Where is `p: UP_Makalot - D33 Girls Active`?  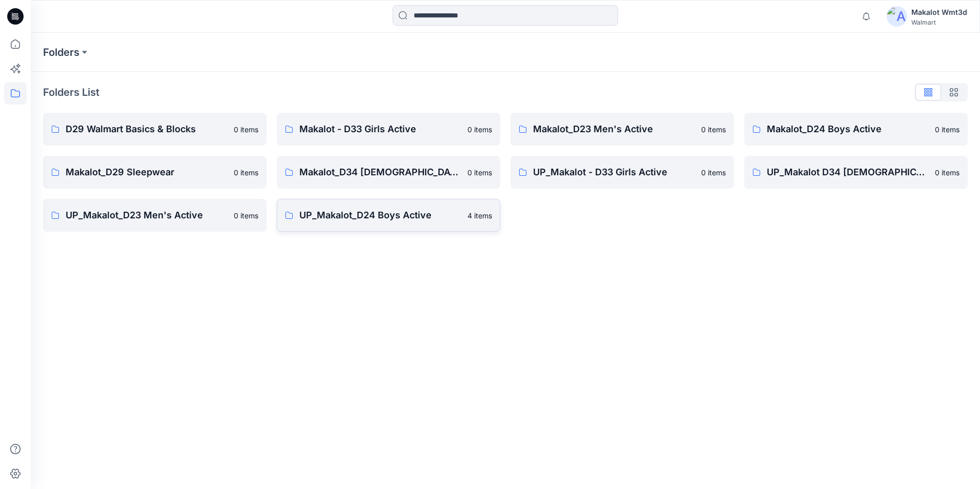
p: UP_Makalot - D33 Girls Active is located at coordinates (614, 172).